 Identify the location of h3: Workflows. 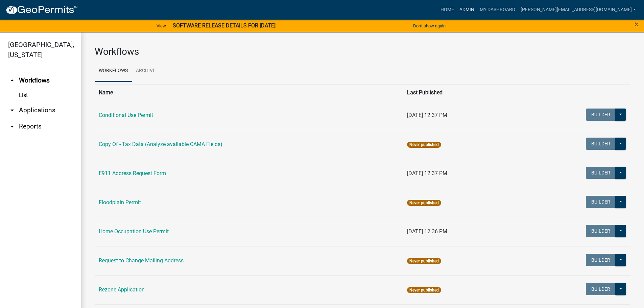
(362, 52).